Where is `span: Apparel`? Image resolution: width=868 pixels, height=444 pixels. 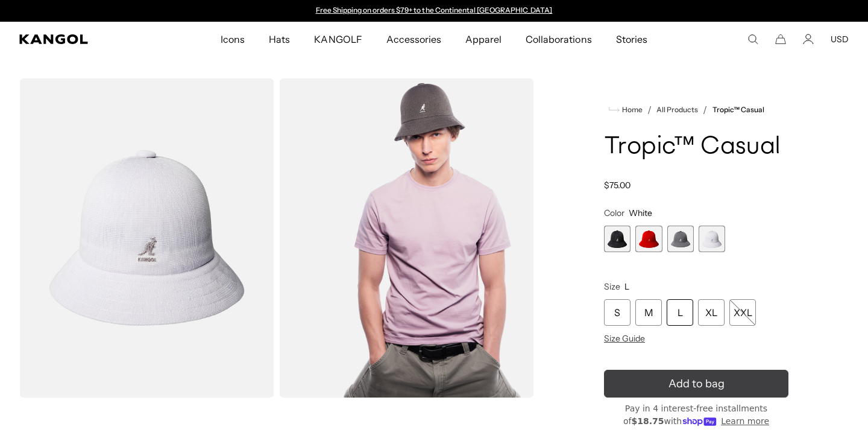 span: Apparel is located at coordinates (483, 39).